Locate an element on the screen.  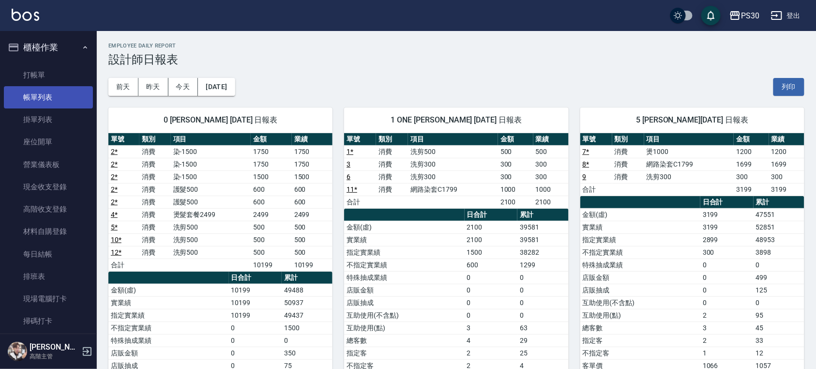
td: 1200 is located at coordinates (787, 152).